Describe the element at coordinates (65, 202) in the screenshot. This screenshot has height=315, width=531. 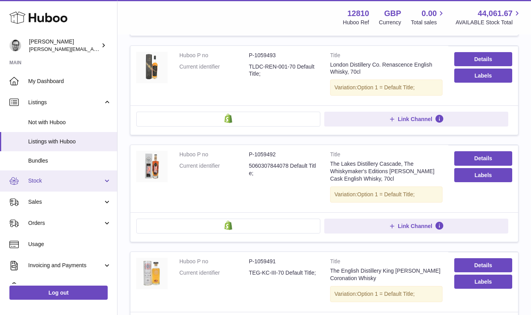
I see `span: Sales` at that location.